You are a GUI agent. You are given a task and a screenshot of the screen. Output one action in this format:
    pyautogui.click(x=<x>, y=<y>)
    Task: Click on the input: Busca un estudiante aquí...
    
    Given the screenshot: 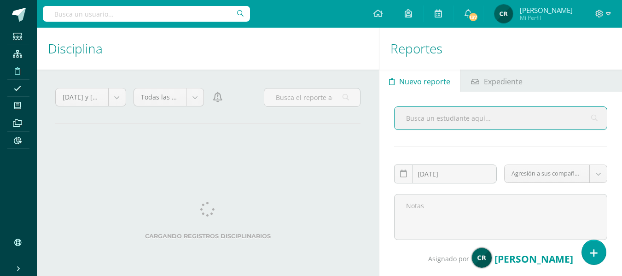 What is the action you would take?
    pyautogui.click(x=501, y=118)
    